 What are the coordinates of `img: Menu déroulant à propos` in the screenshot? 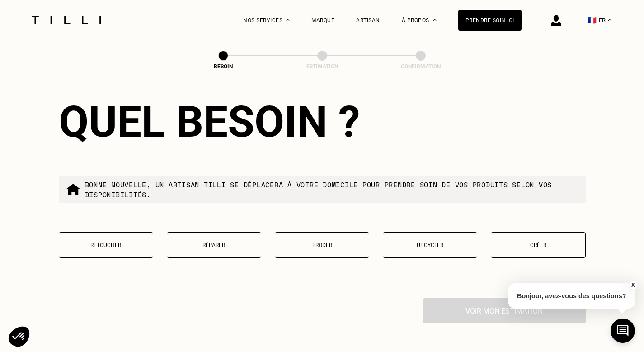 It's located at (435, 20).